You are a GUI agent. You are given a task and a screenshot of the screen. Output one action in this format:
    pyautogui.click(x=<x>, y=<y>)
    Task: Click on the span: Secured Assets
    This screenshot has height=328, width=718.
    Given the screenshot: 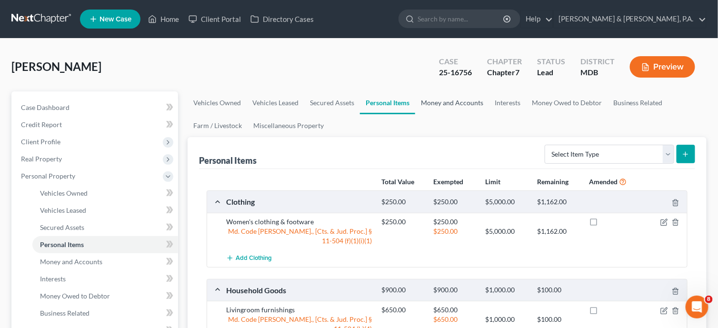 What is the action you would take?
    pyautogui.click(x=62, y=227)
    